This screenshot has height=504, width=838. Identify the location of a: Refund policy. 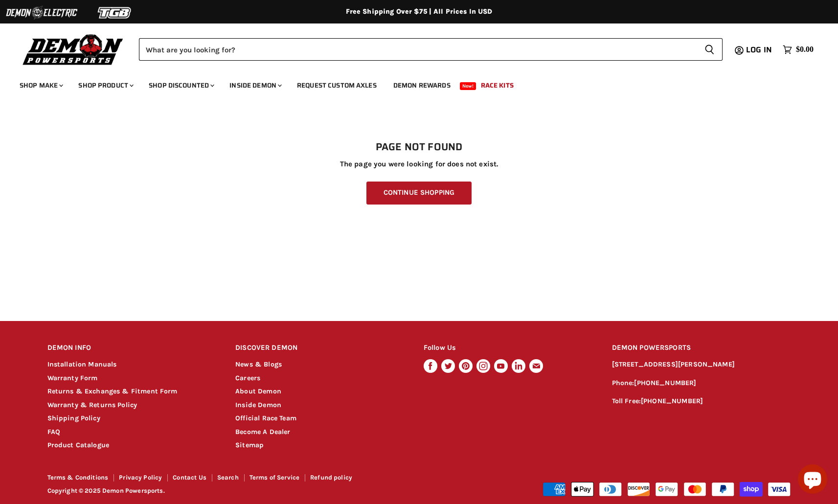
(331, 477).